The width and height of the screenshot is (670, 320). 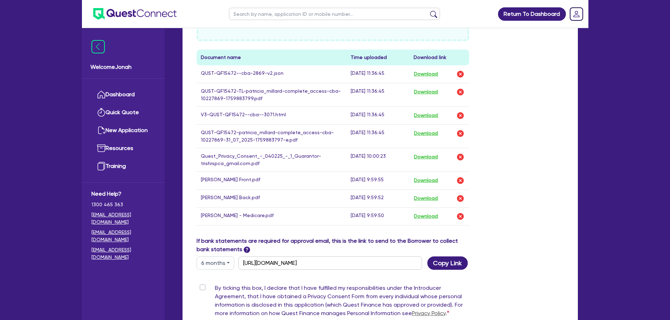 What do you see at coordinates (123, 113) in the screenshot?
I see `a: Quick Quote` at bounding box center [123, 113].